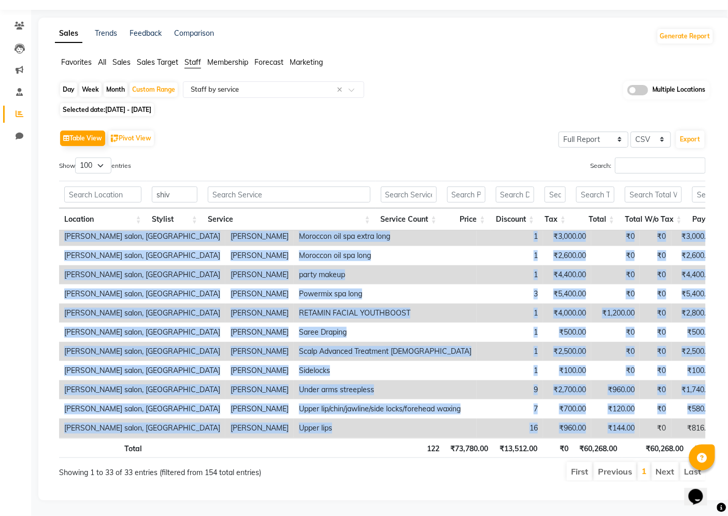  I want to click on input: Search Service Count, so click(409, 194).